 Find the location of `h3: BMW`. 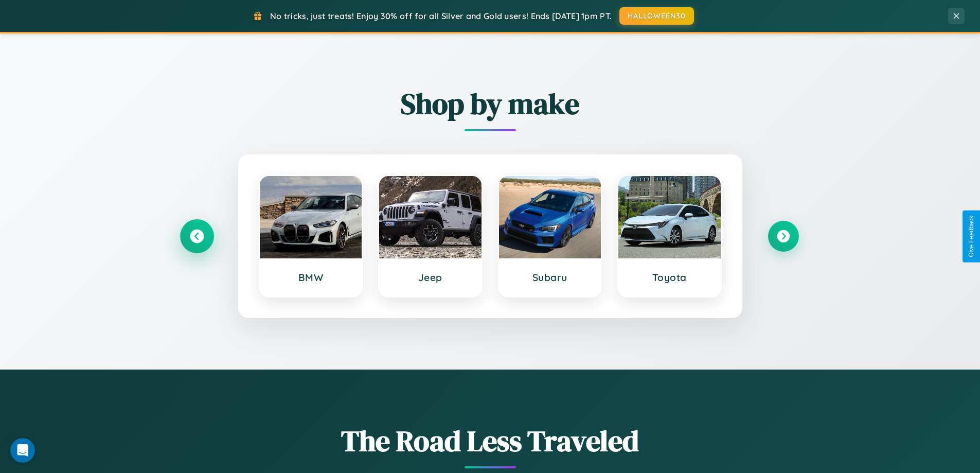

h3: BMW is located at coordinates (311, 277).